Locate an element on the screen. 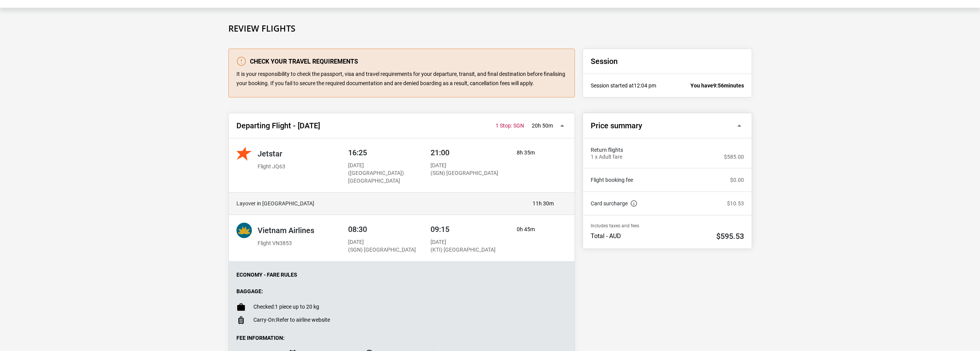 This screenshot has height=351, width=980. h2: Session is located at coordinates (667, 61).